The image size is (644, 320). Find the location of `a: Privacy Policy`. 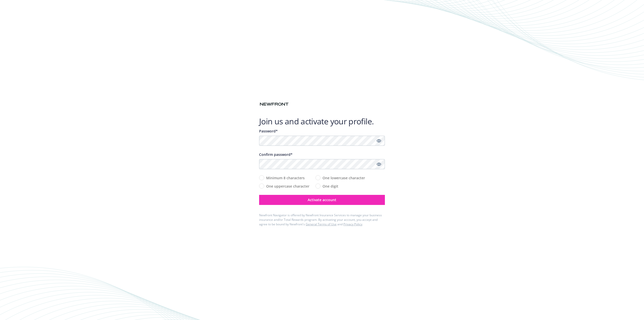

a: Privacy Policy is located at coordinates (353, 224).